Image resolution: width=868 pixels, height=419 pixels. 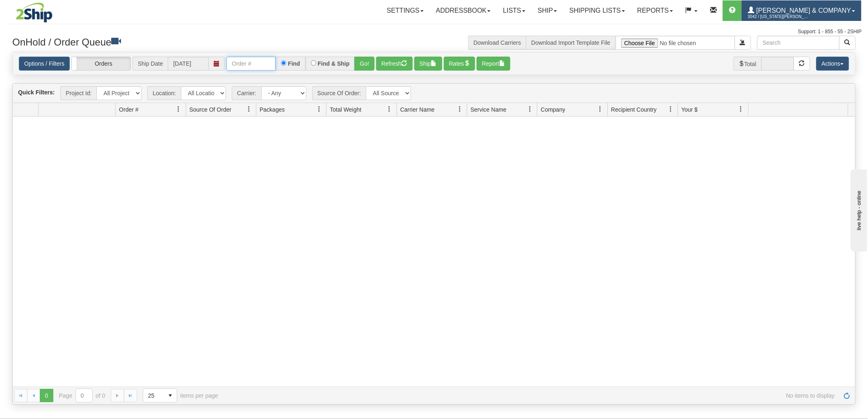 I want to click on label: Find & Ship, so click(x=334, y=64).